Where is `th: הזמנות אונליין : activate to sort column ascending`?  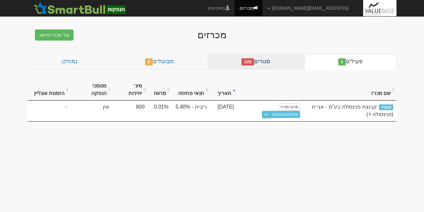
th: הזמנות אונליין : activate to sort column ascending is located at coordinates (49, 90).